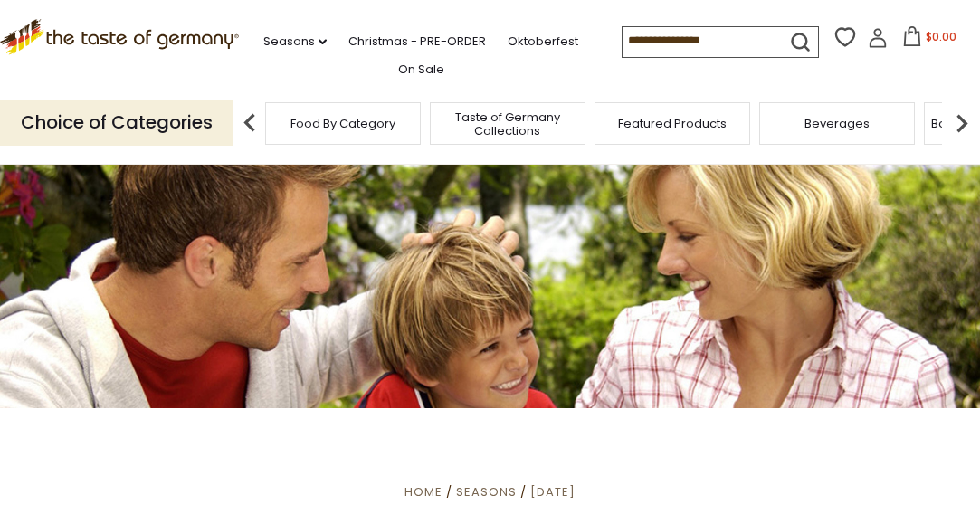 The image size is (980, 524). I want to click on img: next arrow, so click(962, 123).